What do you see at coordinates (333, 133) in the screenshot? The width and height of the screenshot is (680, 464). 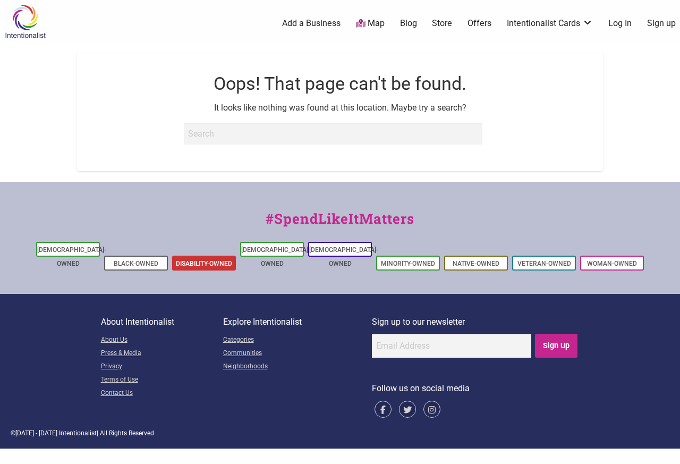 I see `input: Search` at bounding box center [333, 133].